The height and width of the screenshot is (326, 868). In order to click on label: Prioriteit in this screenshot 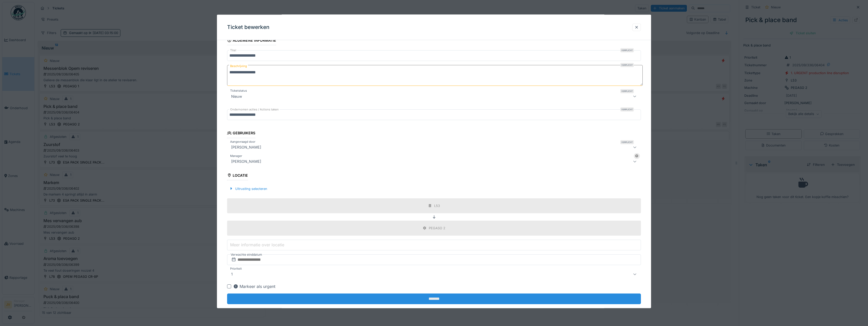, I will do `click(236, 269)`.